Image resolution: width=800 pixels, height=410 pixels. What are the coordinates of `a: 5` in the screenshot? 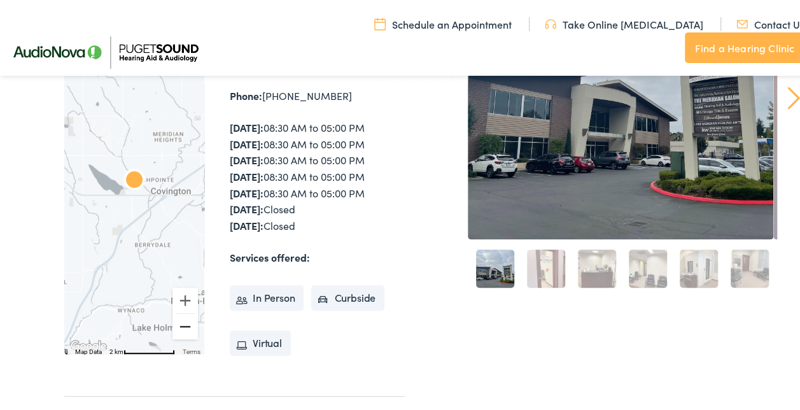 It's located at (699, 266).